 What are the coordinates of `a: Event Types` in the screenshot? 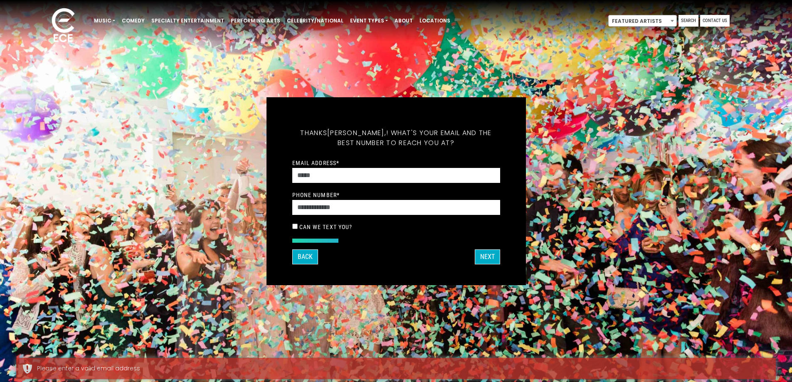 It's located at (369, 21).